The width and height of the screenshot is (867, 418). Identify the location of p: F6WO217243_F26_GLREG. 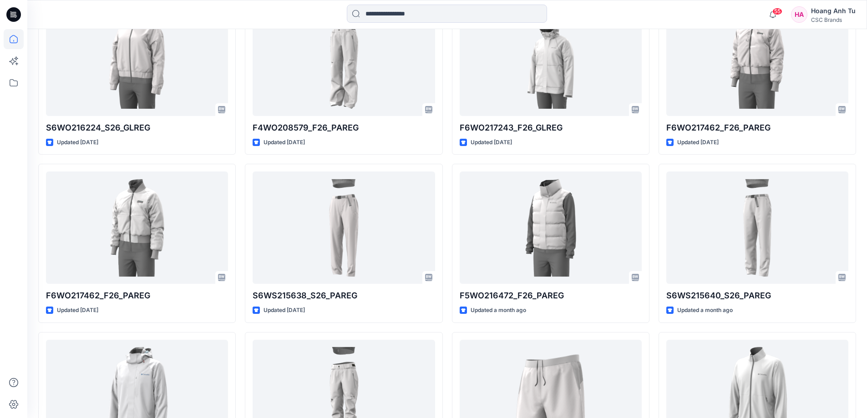
(551, 128).